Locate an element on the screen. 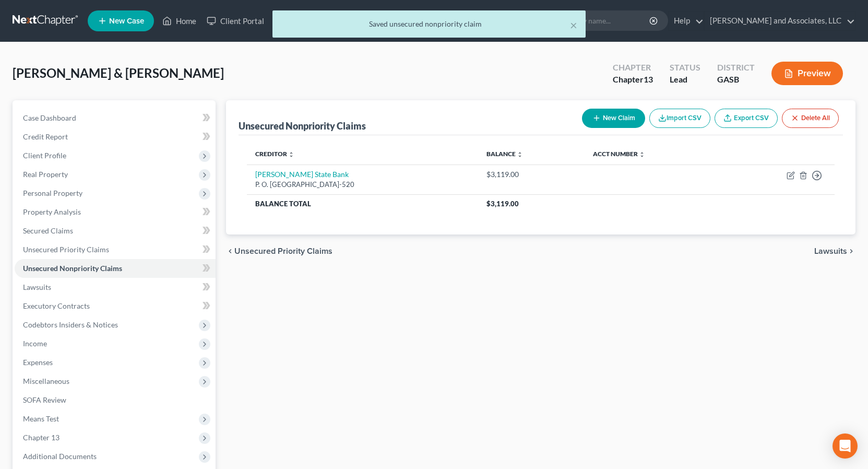  a: Executory Contracts is located at coordinates (115, 306).